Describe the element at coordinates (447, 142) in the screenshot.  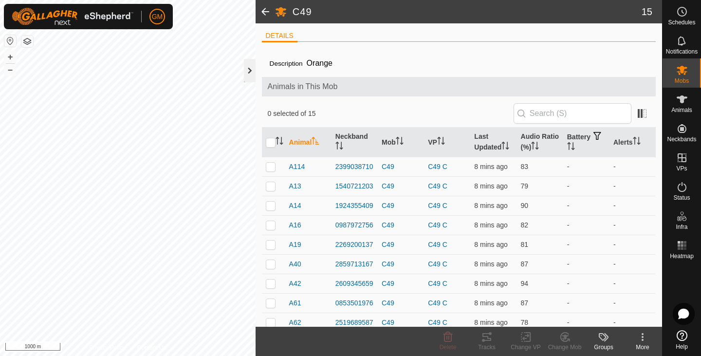
I see `th: VP` at that location.